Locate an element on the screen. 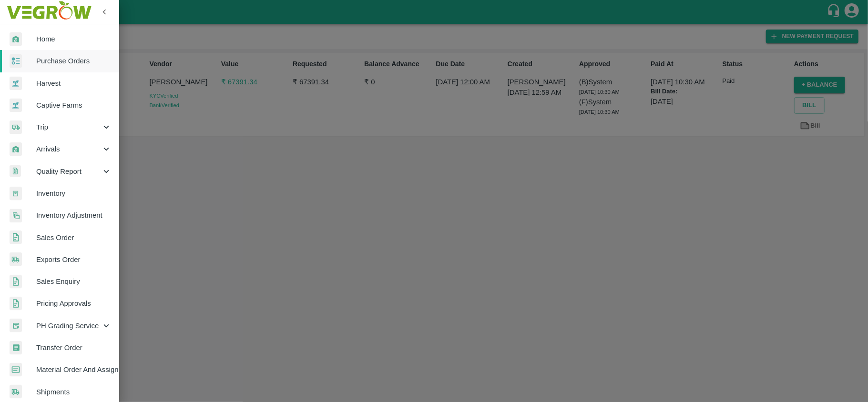  img: delivery is located at coordinates (16, 127).